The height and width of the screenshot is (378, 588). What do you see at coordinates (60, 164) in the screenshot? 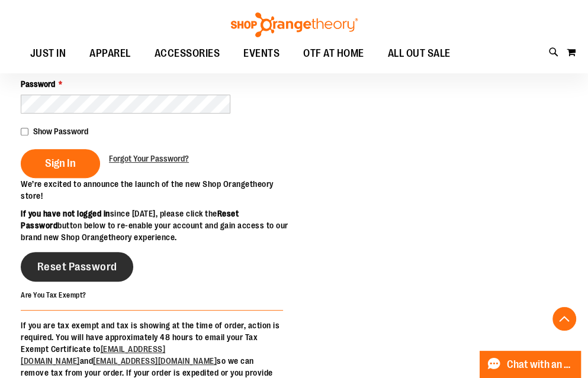
I see `button: Sign In` at bounding box center [60, 164].